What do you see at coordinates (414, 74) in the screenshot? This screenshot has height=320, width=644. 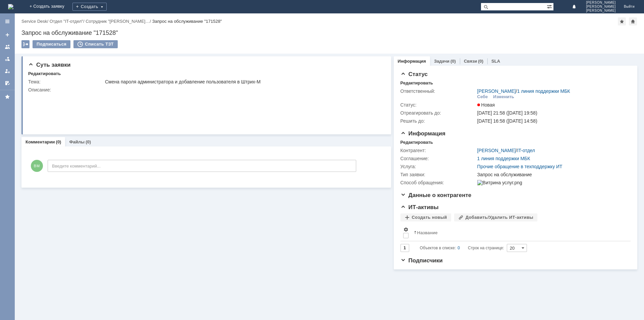 I see `span: Статус` at bounding box center [414, 74].